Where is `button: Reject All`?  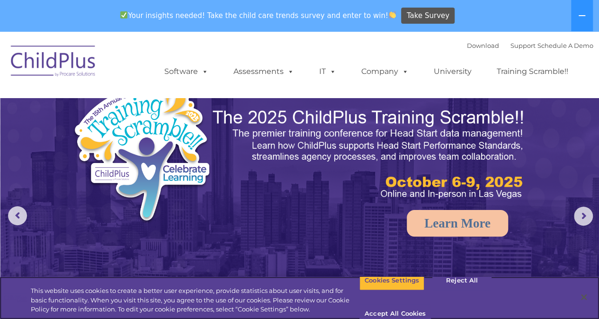
button: Reject All is located at coordinates (462, 281).